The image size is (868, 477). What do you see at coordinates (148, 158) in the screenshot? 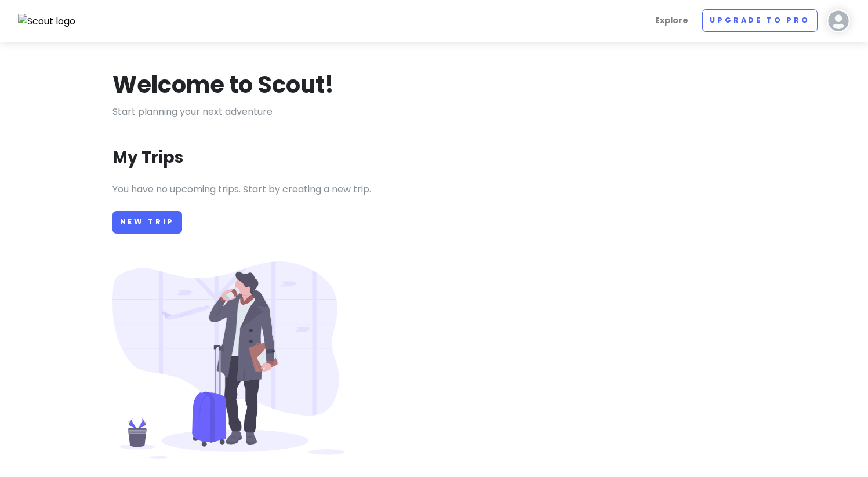
I see `h3: My Trips` at bounding box center [148, 158].